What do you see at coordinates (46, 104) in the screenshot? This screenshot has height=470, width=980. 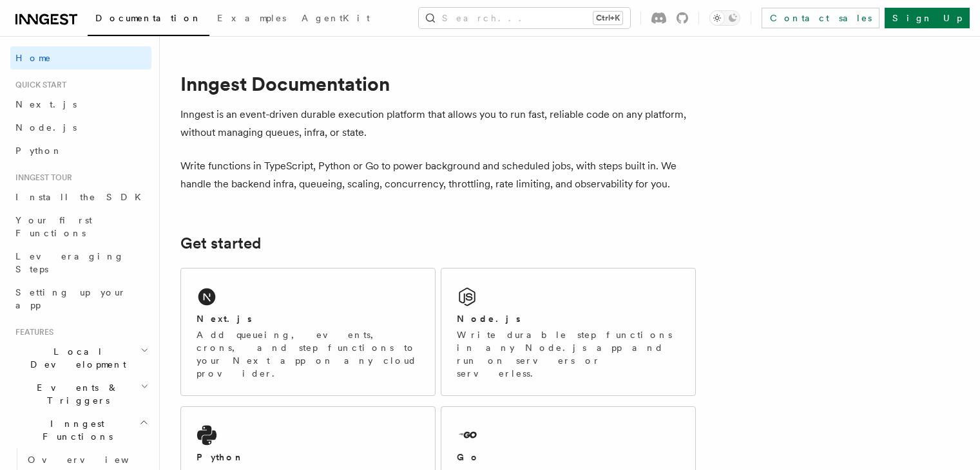 I see `span: Next.js` at bounding box center [46, 104].